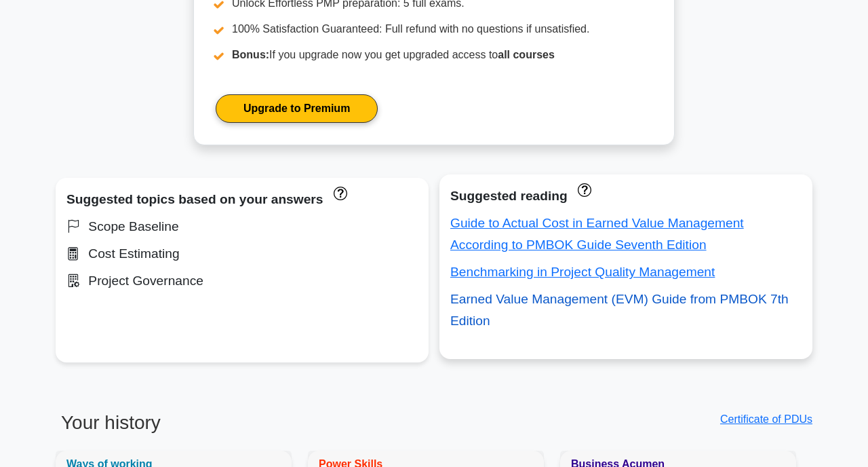 Image resolution: width=868 pixels, height=467 pixels. I want to click on div: Project Governance, so click(242, 281).